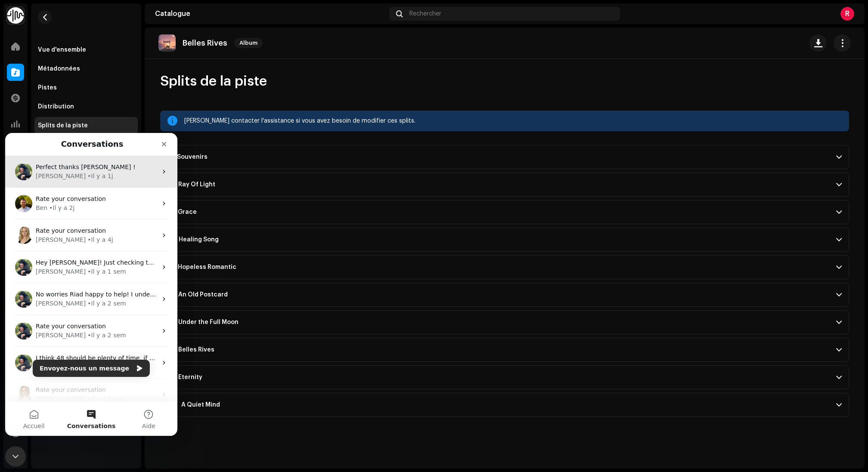 The height and width of the screenshot is (472, 868). What do you see at coordinates (47, 87) in the screenshot?
I see `div: Pistes` at bounding box center [47, 87].